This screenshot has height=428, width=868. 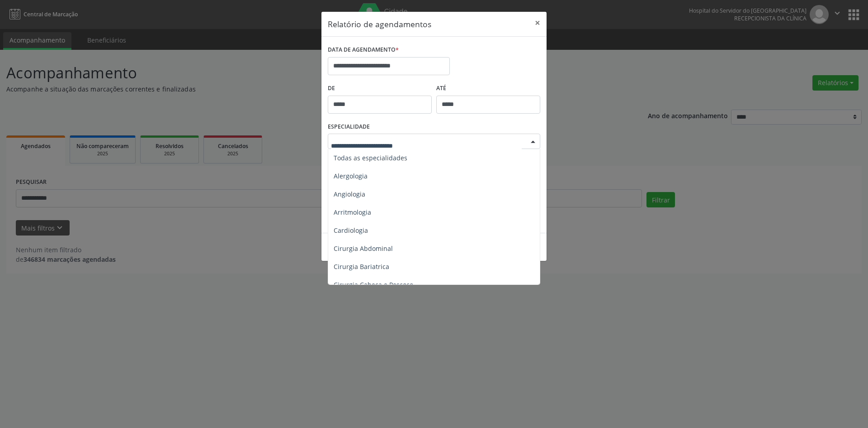 I want to click on label: DATA DE AGENDAMENTO, so click(x=363, y=50).